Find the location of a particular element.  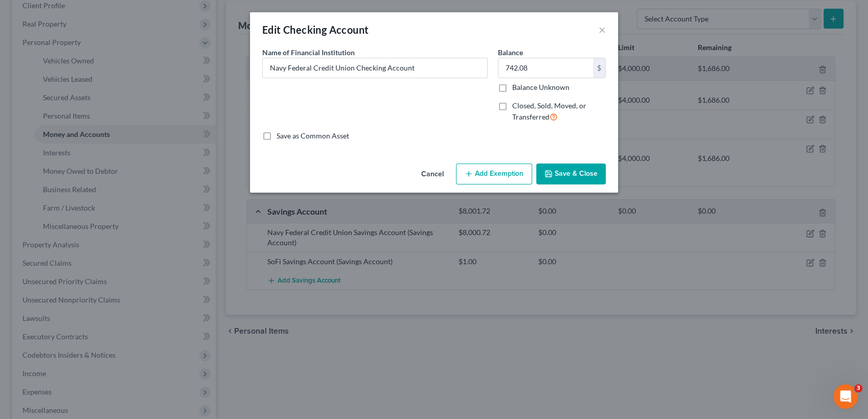

div: Edit Checking Account is located at coordinates (315, 30).